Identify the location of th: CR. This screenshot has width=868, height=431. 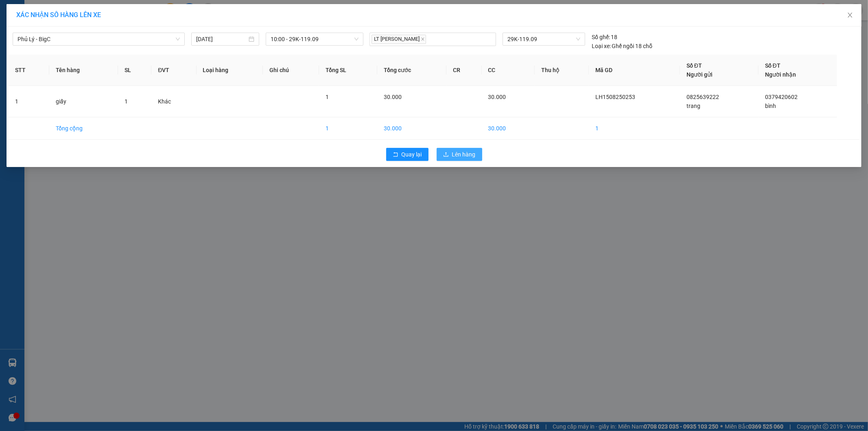
(464, 70).